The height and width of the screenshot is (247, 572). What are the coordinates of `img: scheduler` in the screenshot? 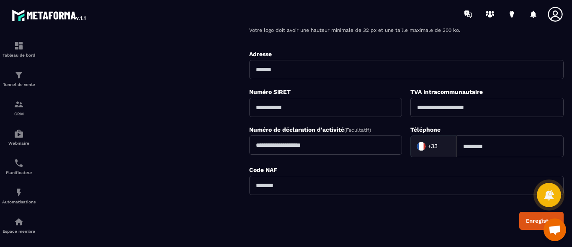 It's located at (19, 163).